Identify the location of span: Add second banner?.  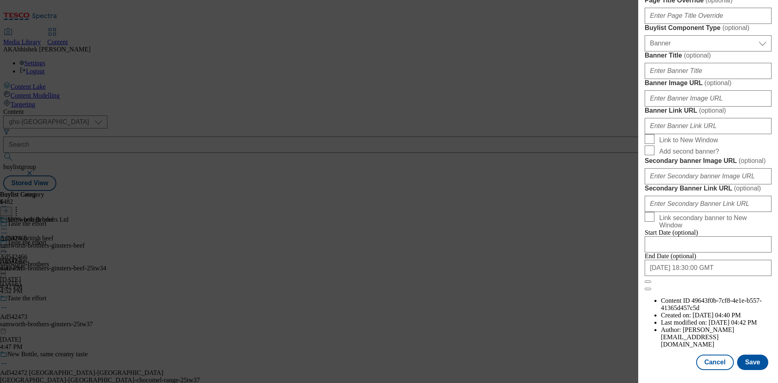
(689, 152).